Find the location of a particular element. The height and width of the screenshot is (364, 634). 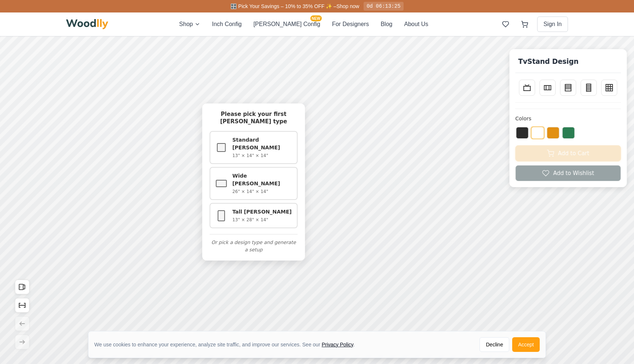

p: 13" × 14" × 14" is located at coordinates (262, 156).